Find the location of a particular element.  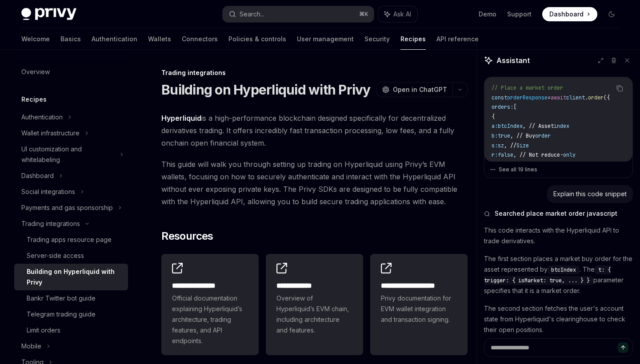

span: await is located at coordinates (558, 98).